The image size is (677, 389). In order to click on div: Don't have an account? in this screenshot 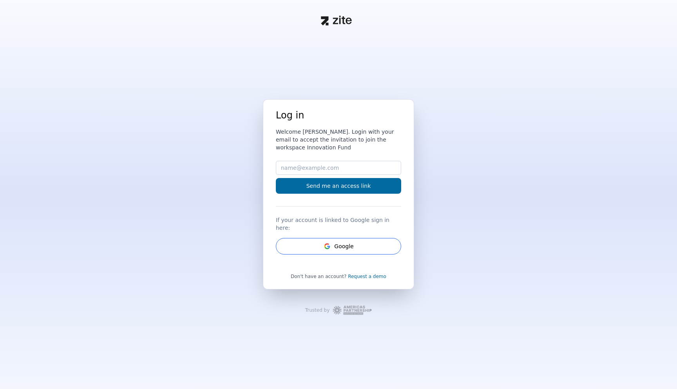, I will do `click(338, 276)`.